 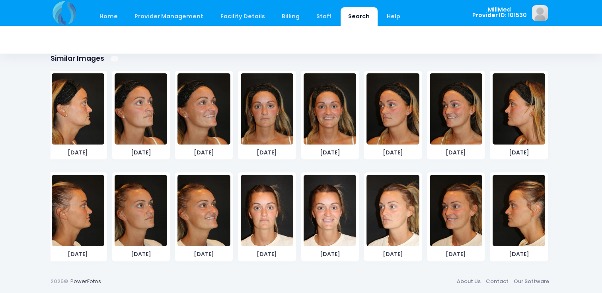 What do you see at coordinates (242, 16) in the screenshot?
I see `a: Facility Details` at bounding box center [242, 16].